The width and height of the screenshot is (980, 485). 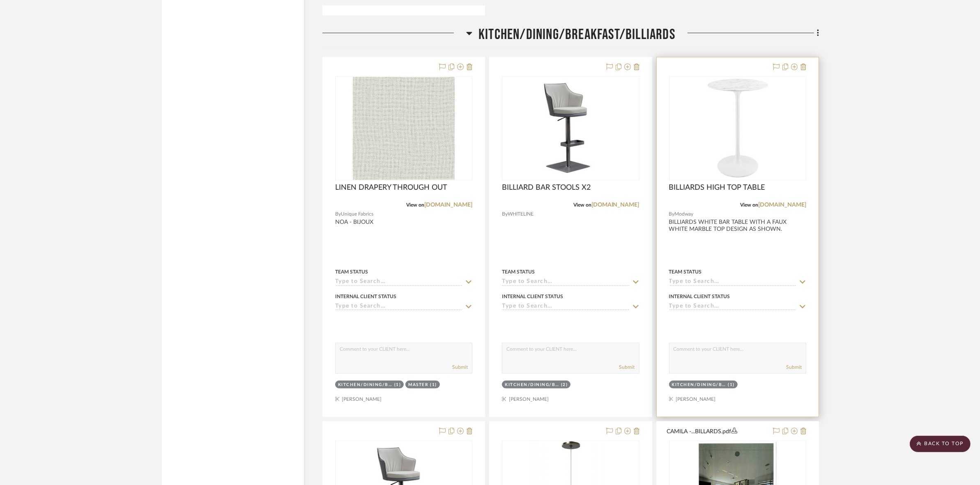 I want to click on span: BILLIARD BAR STOOLS X2, so click(x=546, y=188).